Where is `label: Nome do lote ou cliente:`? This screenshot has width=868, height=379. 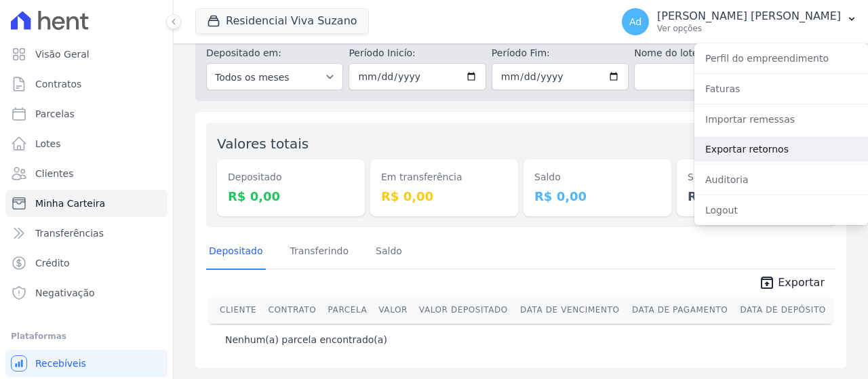 label: Nome do lote ou cliente: is located at coordinates (703, 53).